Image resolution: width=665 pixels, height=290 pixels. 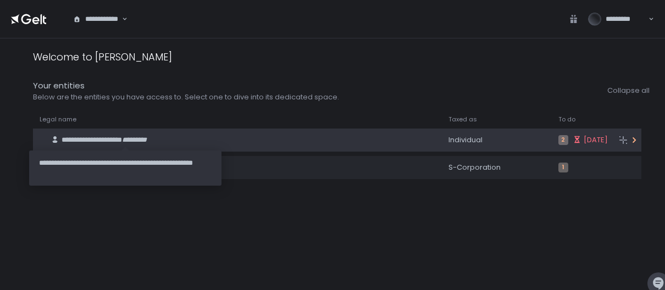 What do you see at coordinates (186, 97) in the screenshot?
I see `div: Below are the entities you have access to. Select one to dive into its dedicated space.` at bounding box center [186, 97].